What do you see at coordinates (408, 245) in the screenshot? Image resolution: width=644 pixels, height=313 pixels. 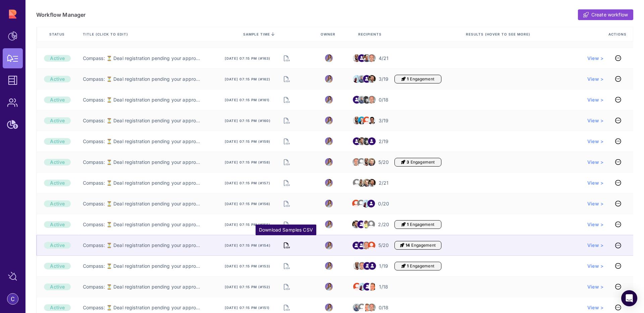 I see `span: 14` at bounding box center [408, 245].